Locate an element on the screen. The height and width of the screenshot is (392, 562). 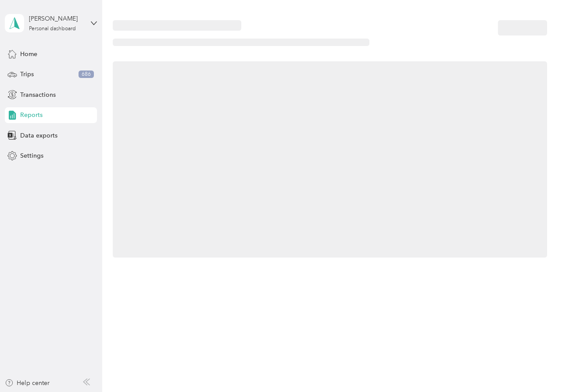
div: Help center is located at coordinates (27, 383).